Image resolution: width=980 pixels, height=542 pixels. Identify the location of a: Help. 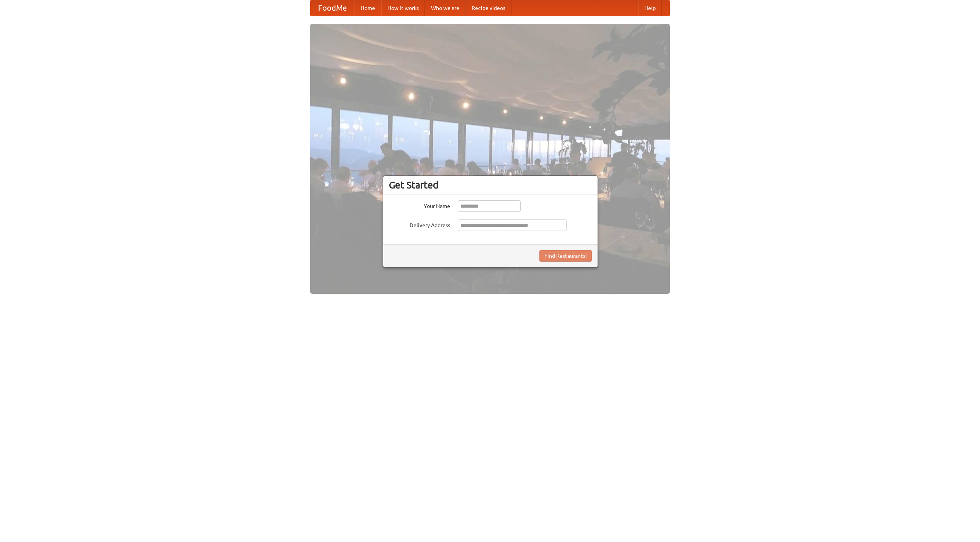
(650, 8).